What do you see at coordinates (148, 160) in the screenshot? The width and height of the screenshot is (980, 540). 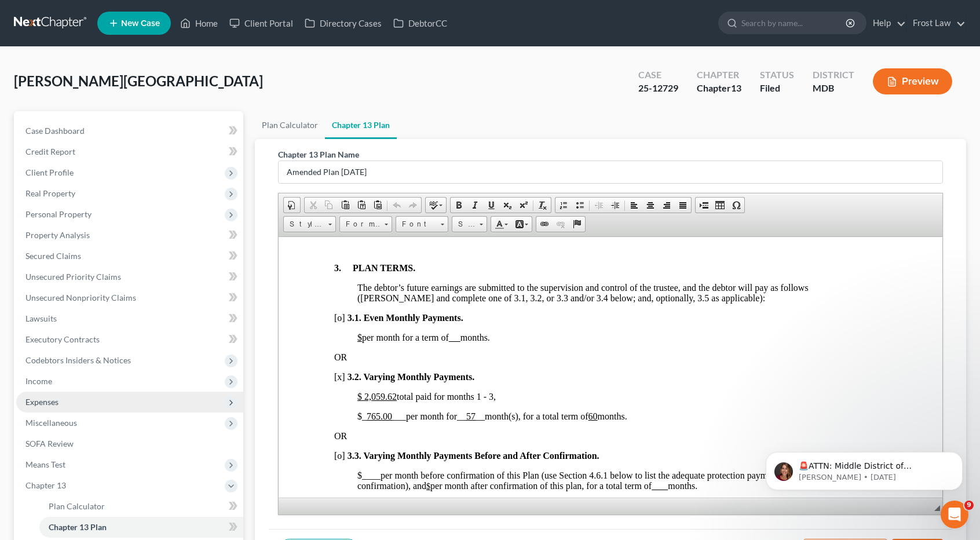 I see `span: total paid for months 1 - 3,` at bounding box center [148, 160].